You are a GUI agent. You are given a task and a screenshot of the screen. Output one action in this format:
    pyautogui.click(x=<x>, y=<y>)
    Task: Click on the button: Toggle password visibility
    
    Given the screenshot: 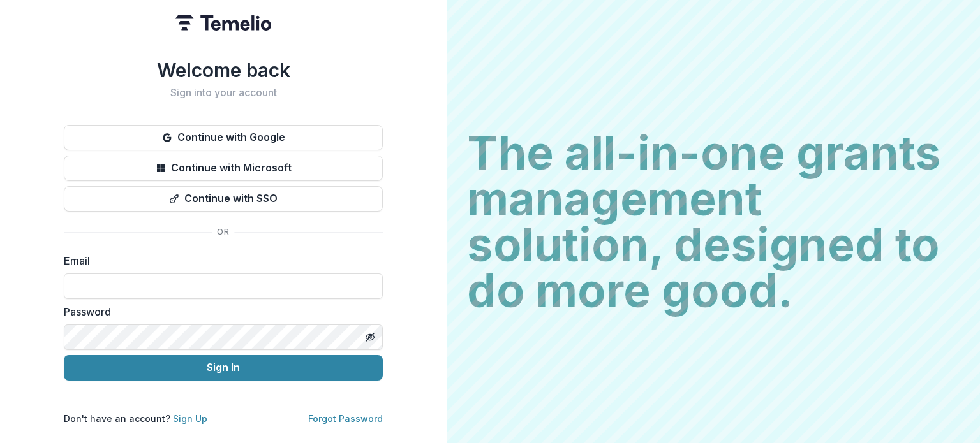 What is the action you would take?
    pyautogui.click(x=370, y=337)
    